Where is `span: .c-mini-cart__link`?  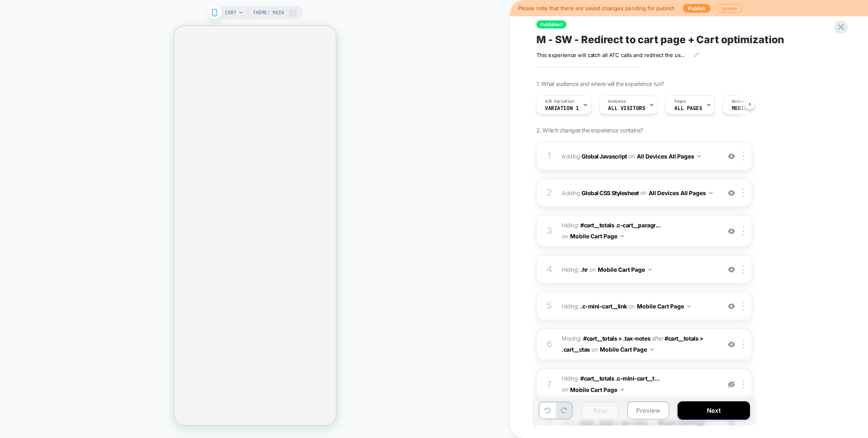
span: .c-mini-cart__link is located at coordinates (604, 306).